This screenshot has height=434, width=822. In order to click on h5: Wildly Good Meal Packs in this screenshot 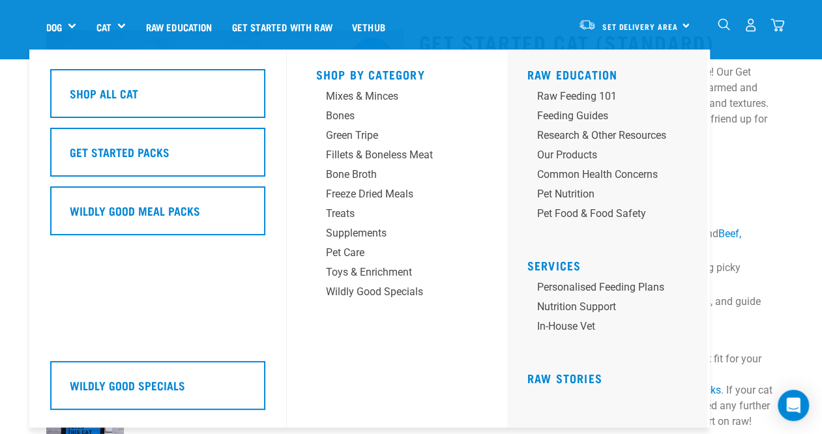, I will do `click(134, 211)`.